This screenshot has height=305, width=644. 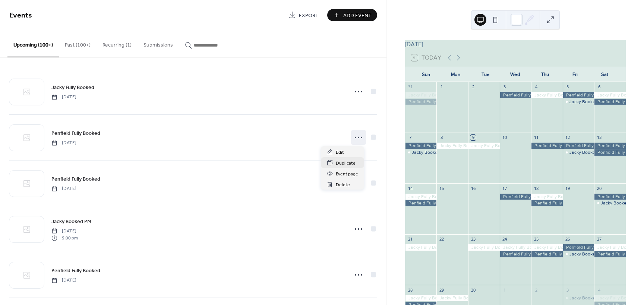 What do you see at coordinates (117, 43) in the screenshot?
I see `button: Recurring (1)` at bounding box center [117, 43].